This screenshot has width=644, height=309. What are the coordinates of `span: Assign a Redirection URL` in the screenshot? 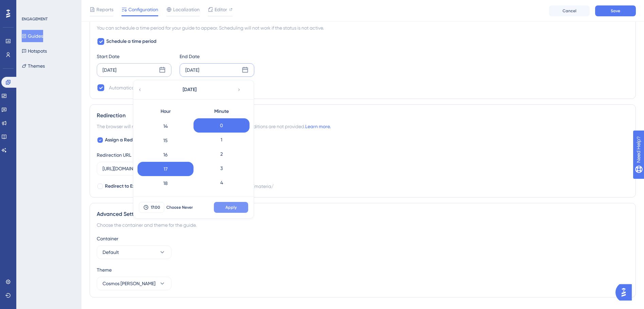 It's located at (132, 140).